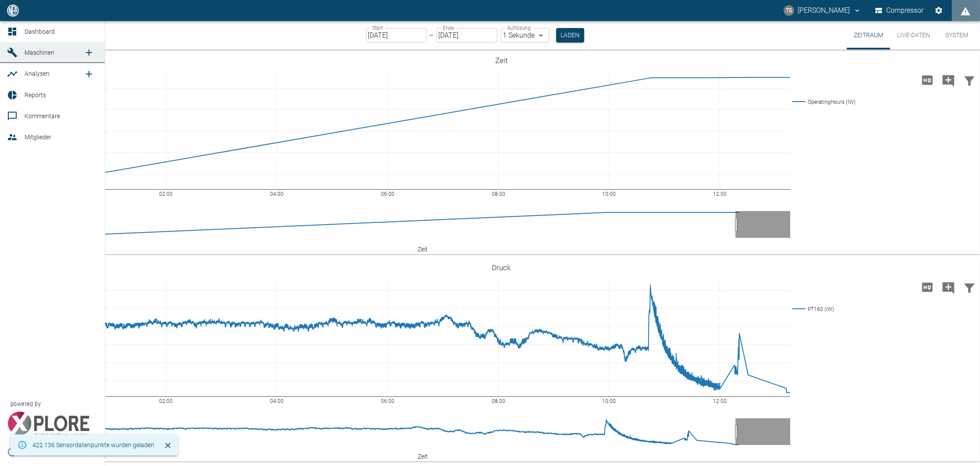 The height and width of the screenshot is (466, 980). What do you see at coordinates (37, 74) in the screenshot?
I see `span: Analysen` at bounding box center [37, 74].